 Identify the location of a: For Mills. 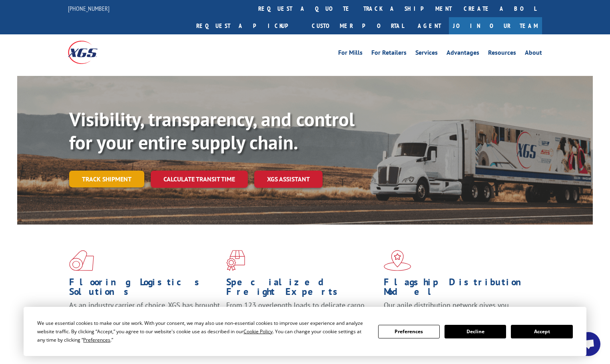
(351, 54).